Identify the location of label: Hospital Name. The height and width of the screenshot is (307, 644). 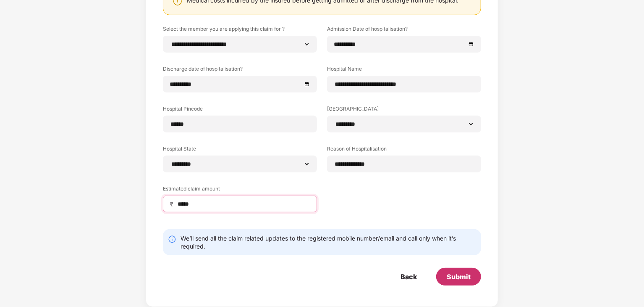
(404, 70).